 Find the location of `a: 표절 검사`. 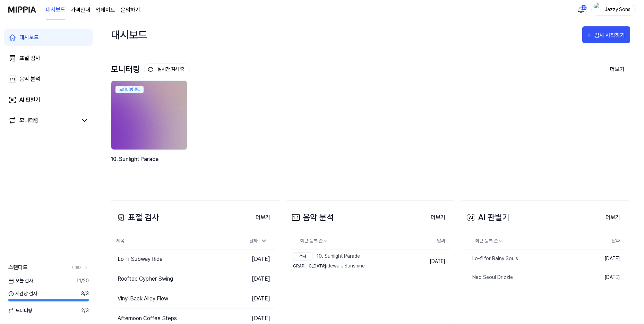

a: 표절 검사 is located at coordinates (48, 58).